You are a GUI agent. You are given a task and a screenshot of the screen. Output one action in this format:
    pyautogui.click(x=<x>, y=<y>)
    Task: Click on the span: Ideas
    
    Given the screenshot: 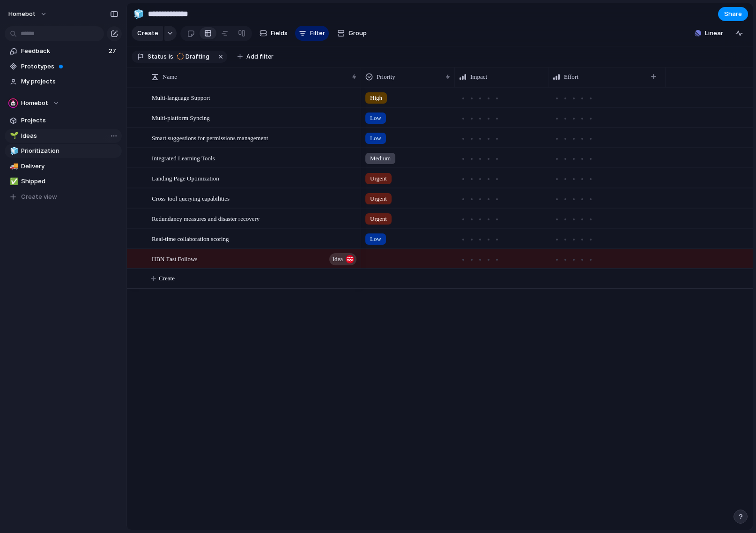 What is the action you would take?
    pyautogui.click(x=70, y=136)
    